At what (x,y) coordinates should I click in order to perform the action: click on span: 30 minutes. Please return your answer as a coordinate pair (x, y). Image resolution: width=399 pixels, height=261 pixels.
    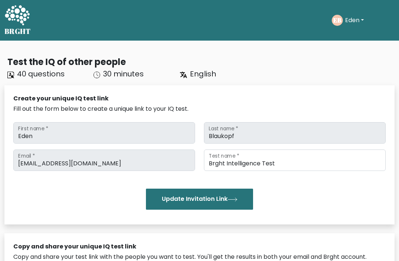
    Looking at the image, I should click on (123, 74).